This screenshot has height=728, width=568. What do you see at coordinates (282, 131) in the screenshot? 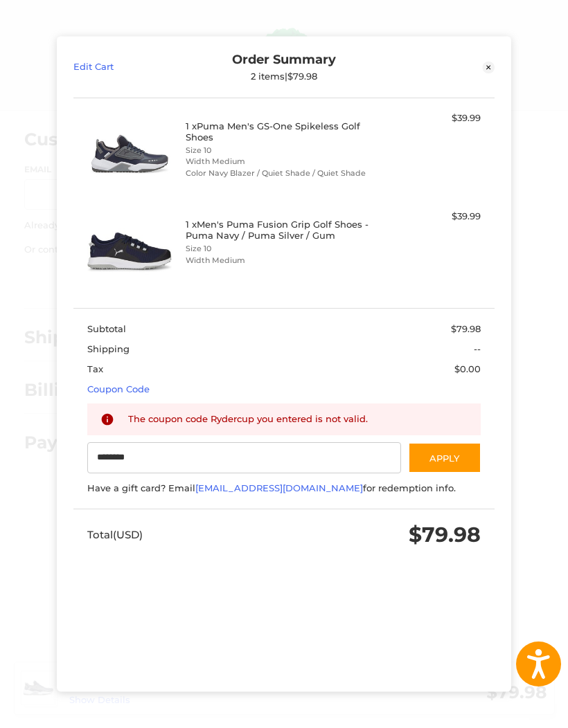
I see `h4: 1 x Puma Men's GS-One Spikeless Golf Shoes` at bounding box center [282, 131].